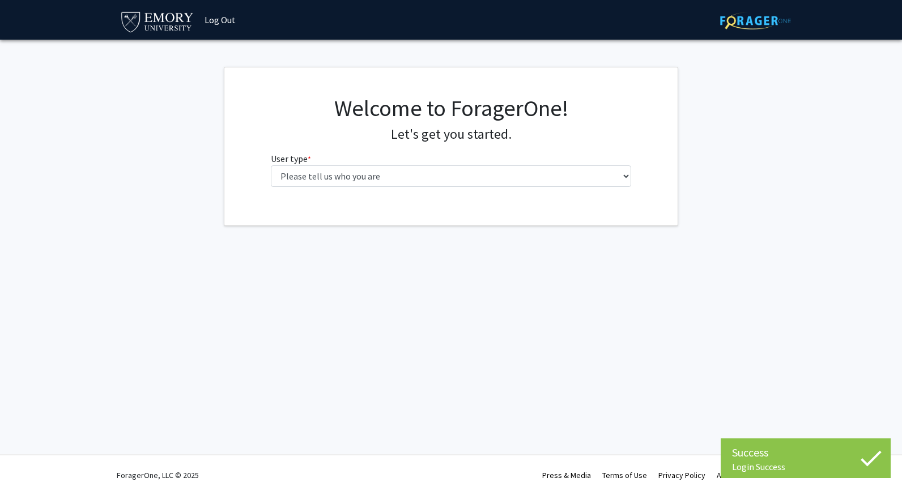  Describe the element at coordinates (157, 21) in the screenshot. I see `img: Emory University Logo` at that location.